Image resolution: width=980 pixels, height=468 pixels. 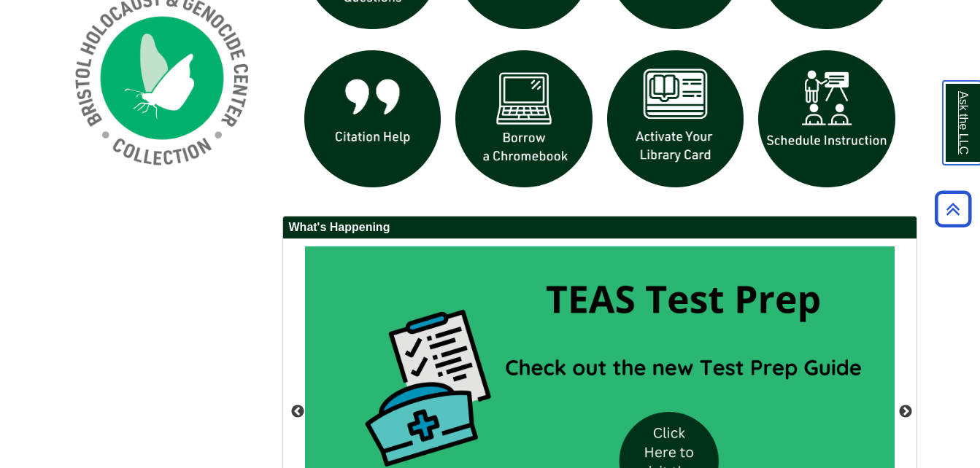 I want to click on img: For faculty. Schedule Library Instruction icon links to form., so click(x=827, y=119).